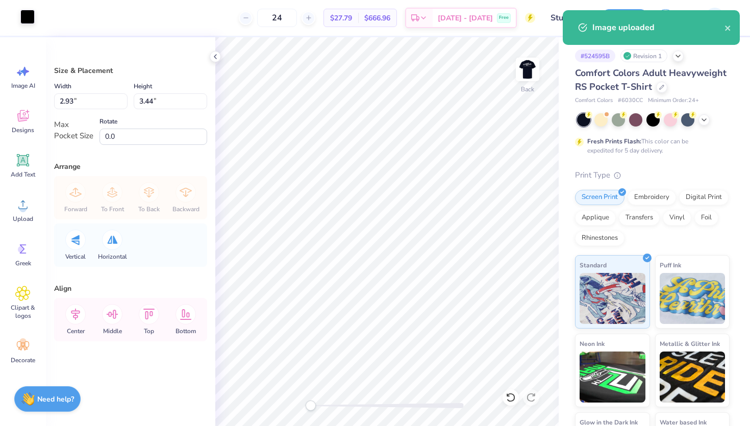 The width and height of the screenshot is (750, 426). What do you see at coordinates (23, 360) in the screenshot?
I see `span: Decorate` at bounding box center [23, 360].